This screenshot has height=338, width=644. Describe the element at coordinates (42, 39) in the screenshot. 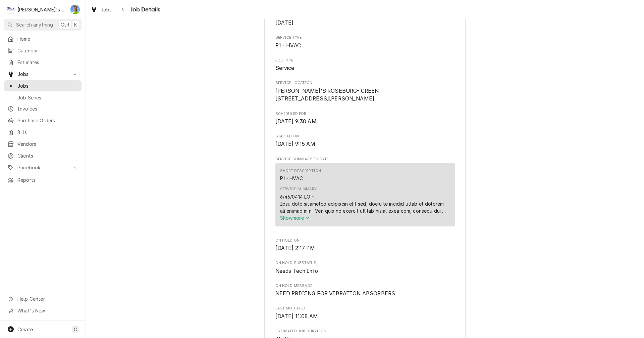

I see `a: Home` at that location.